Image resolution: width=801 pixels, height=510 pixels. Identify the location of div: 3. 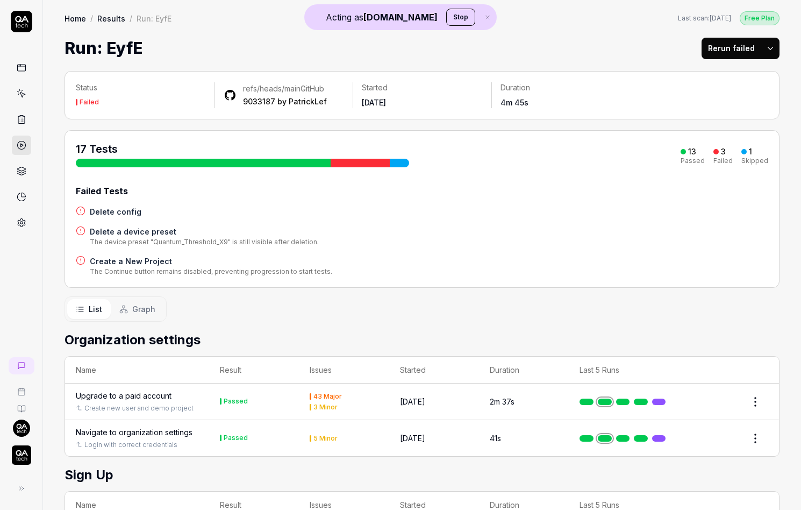
(723, 152).